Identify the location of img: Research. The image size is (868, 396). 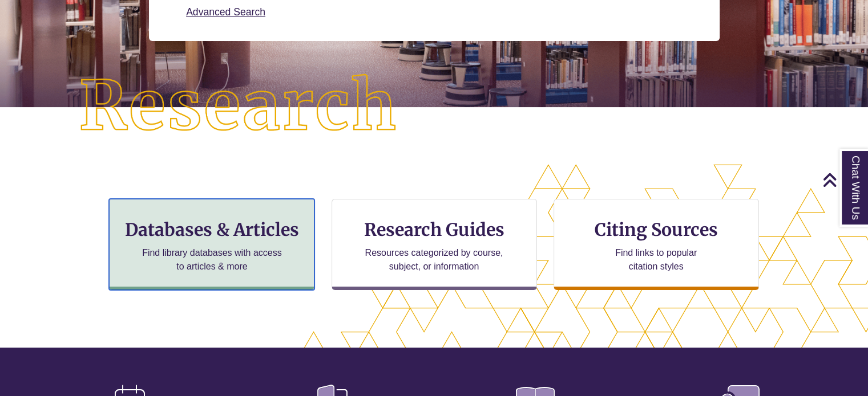
(238, 106).